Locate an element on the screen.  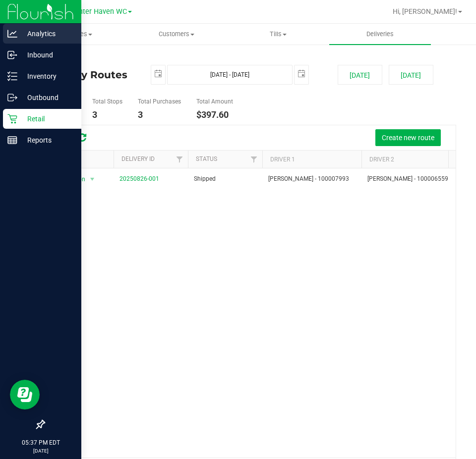
a: 20250826-001 is located at coordinates (139, 179).